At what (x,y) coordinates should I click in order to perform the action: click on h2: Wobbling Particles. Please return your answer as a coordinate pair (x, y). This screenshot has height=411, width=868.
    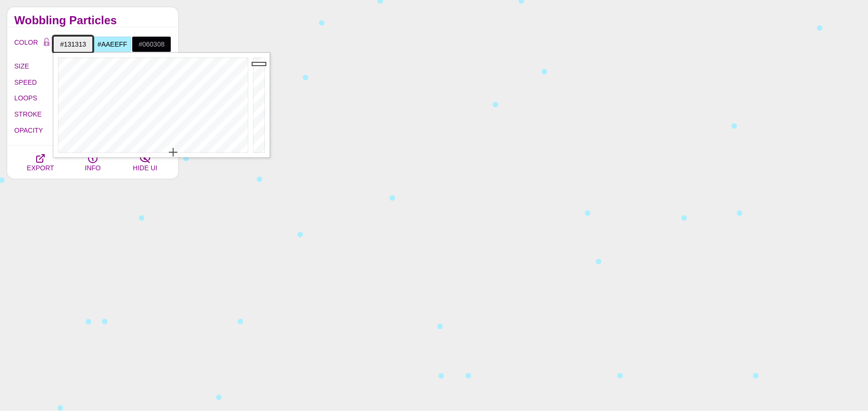
    Looking at the image, I should click on (93, 21).